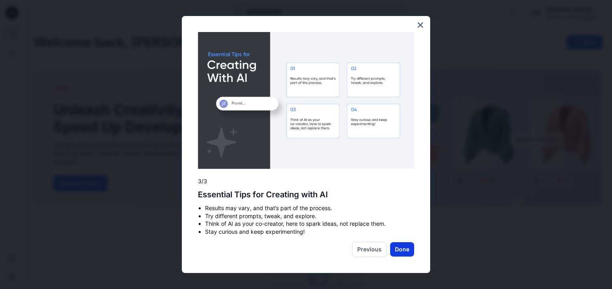  Describe the element at coordinates (306, 195) in the screenshot. I see `h2: Essential Tips for Creating with AI` at that location.